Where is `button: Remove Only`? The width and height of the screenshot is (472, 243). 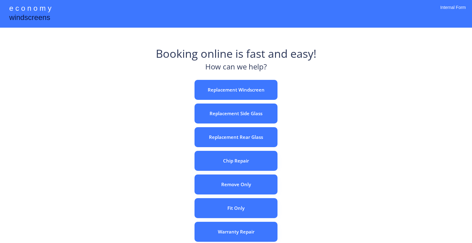 button: Remove Only is located at coordinates (236, 185).